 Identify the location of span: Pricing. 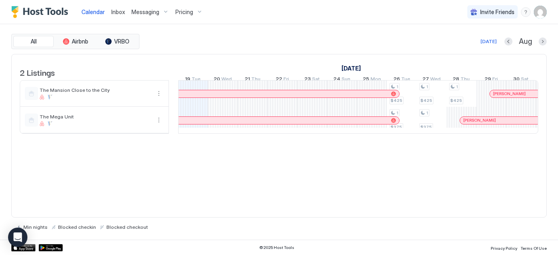
(184, 12).